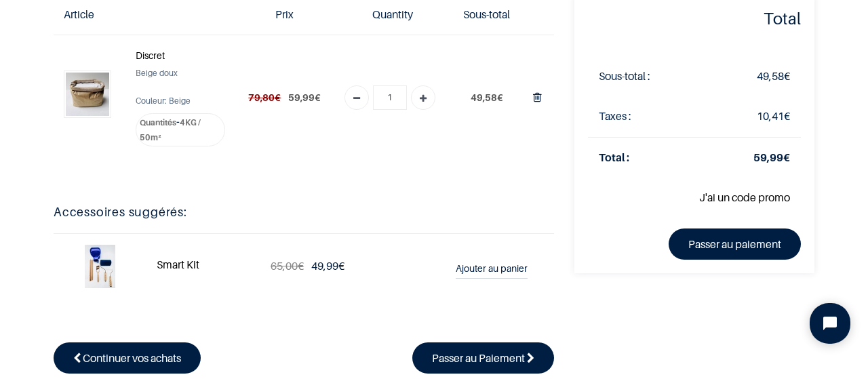  I want to click on button: Open chat widget, so click(32, 32).